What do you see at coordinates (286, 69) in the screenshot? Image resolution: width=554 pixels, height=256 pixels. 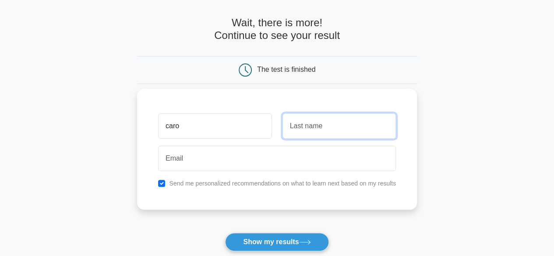 I see `div: The test is finished` at bounding box center [286, 69].